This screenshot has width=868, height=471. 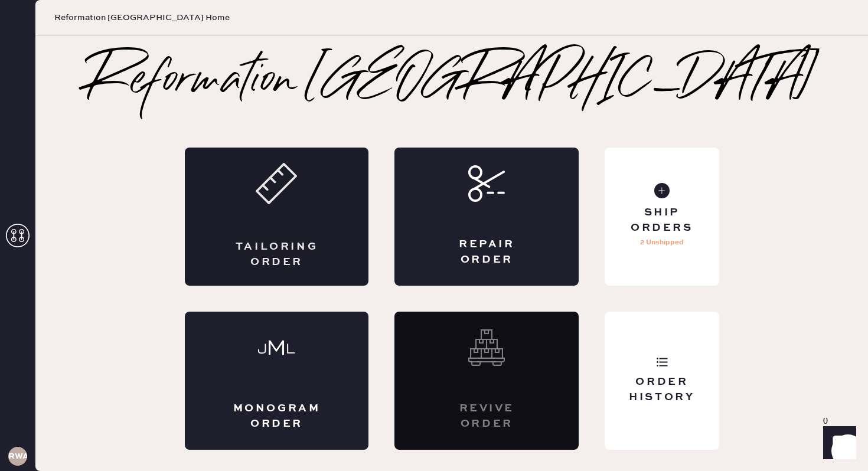 I want to click on div: Order History, so click(x=662, y=390).